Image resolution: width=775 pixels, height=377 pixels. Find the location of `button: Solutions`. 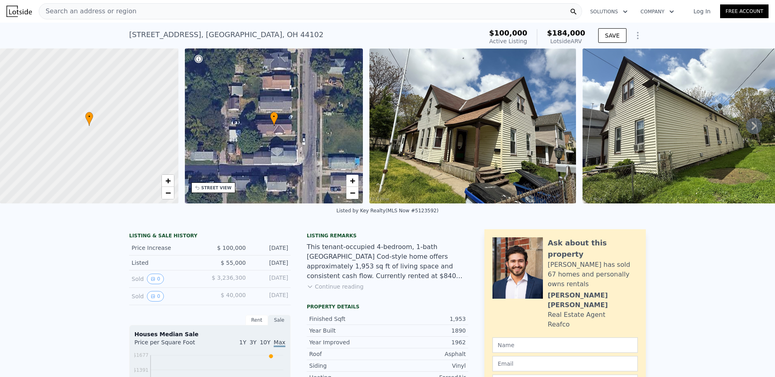

button: Solutions is located at coordinates (609, 12).